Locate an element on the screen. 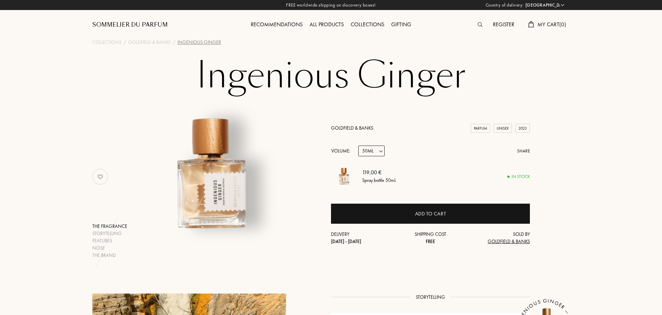 The width and height of the screenshot is (662, 315). img: search_icn.svg is located at coordinates (480, 25).